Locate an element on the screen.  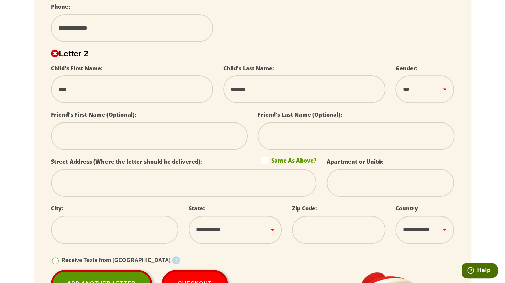
label: Apartment or Unit#: is located at coordinates (355, 161).